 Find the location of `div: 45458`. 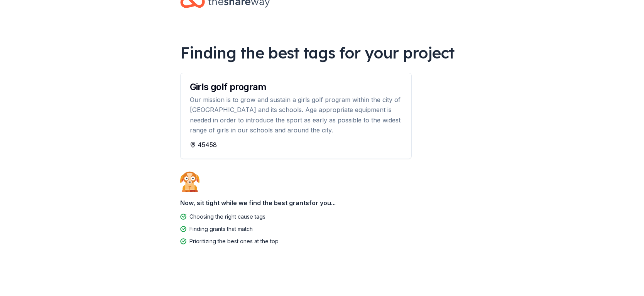

div: 45458 is located at coordinates (296, 145).